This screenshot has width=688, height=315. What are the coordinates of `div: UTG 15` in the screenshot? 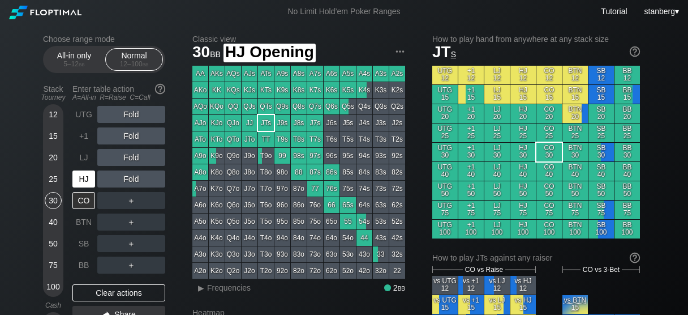 It's located at (445, 94).